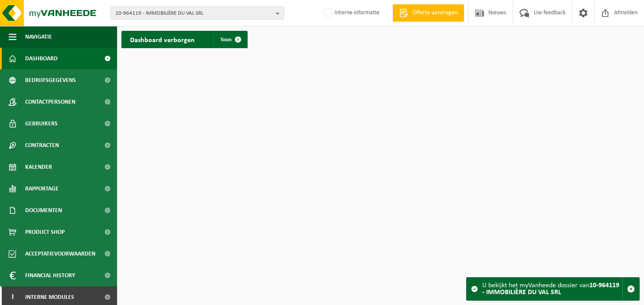 The image size is (644, 305). What do you see at coordinates (50, 275) in the screenshot?
I see `span: Financial History` at bounding box center [50, 275].